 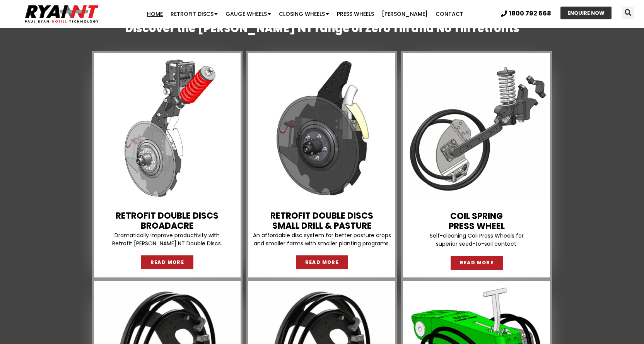 What do you see at coordinates (628, 12) in the screenshot?
I see `div: Search` at bounding box center [628, 12].